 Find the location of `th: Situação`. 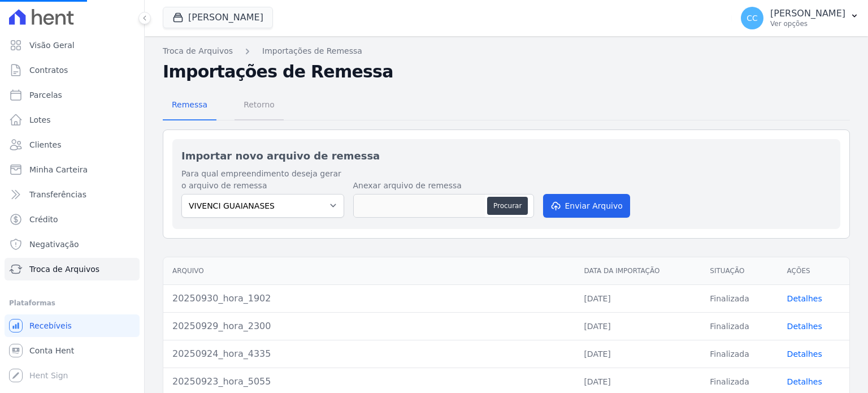

th: Situação is located at coordinates (739, 271).